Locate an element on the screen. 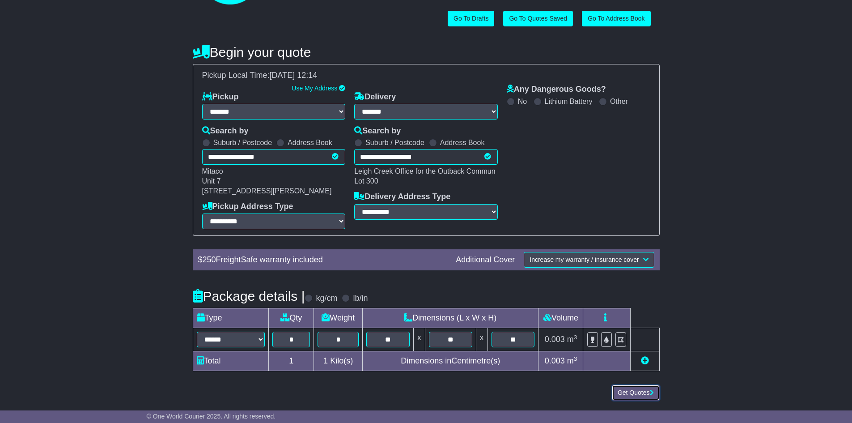  label: No is located at coordinates (522, 101).